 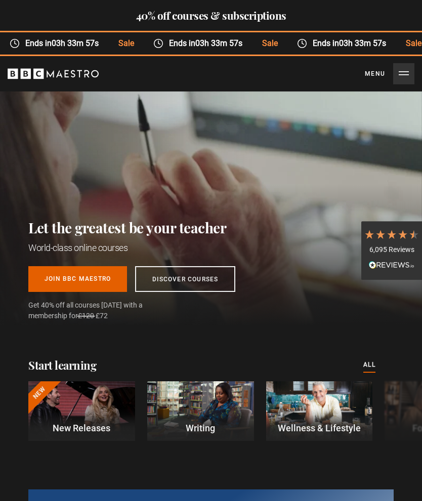 I want to click on button: Toggle navigation, so click(x=389, y=74).